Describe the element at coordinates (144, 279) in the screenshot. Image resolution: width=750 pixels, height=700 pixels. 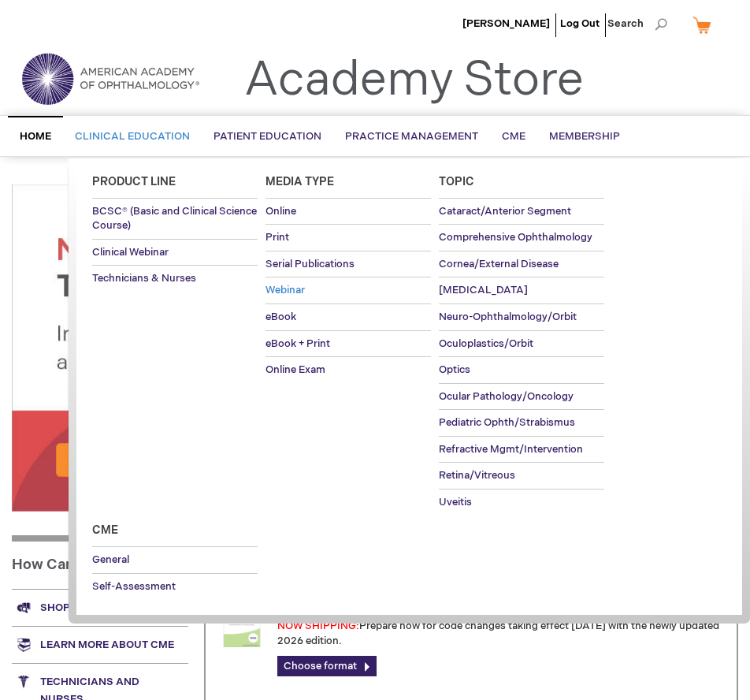
I see `span: Technicians & Nurses` at that location.